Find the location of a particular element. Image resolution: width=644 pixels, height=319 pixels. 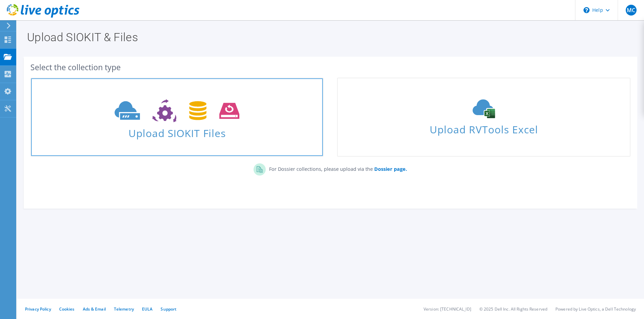

svg: \n is located at coordinates (587, 10).